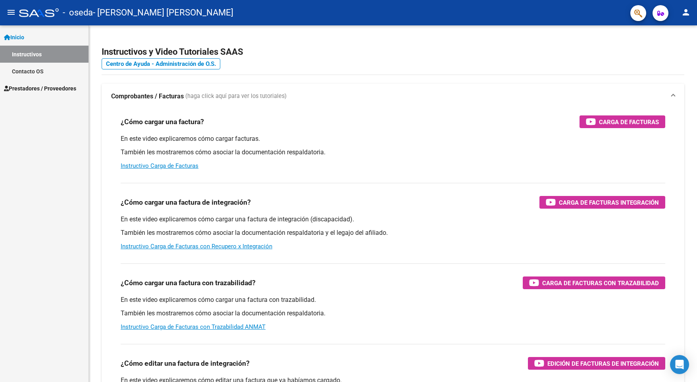 This screenshot has height=382, width=697. What do you see at coordinates (186, 202) in the screenshot?
I see `h3: ¿Cómo cargar una factura de integración?` at bounding box center [186, 202].